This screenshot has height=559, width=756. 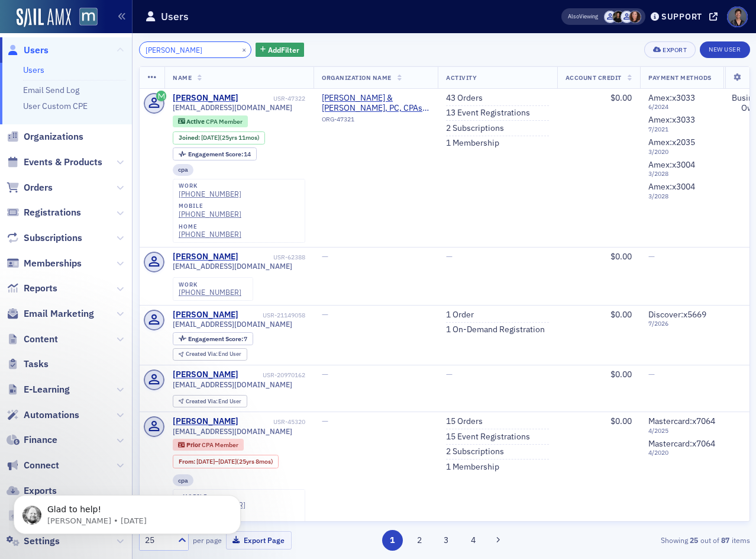 What do you see at coordinates (681, 443) in the screenshot?
I see `span: Mastercard : x7064` at bounding box center [681, 443].